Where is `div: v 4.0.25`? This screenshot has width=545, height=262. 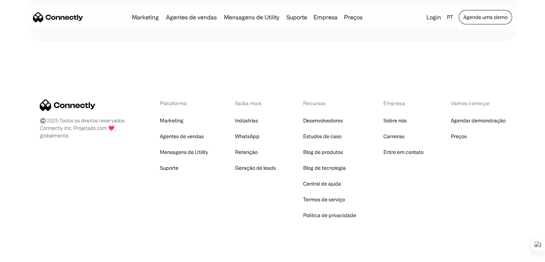 div: v 4.0.25 is located at coordinates (28, 14).